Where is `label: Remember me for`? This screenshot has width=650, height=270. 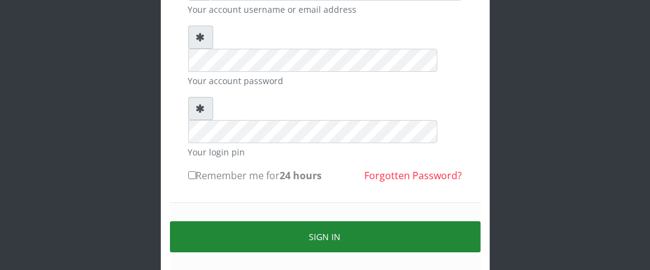 label: Remember me for is located at coordinates (255, 175).